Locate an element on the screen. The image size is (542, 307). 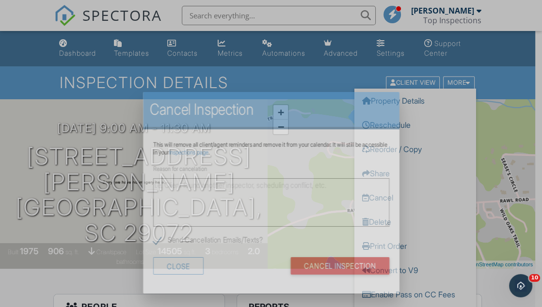
h2: Cancel Inspection is located at coordinates (271, 110).